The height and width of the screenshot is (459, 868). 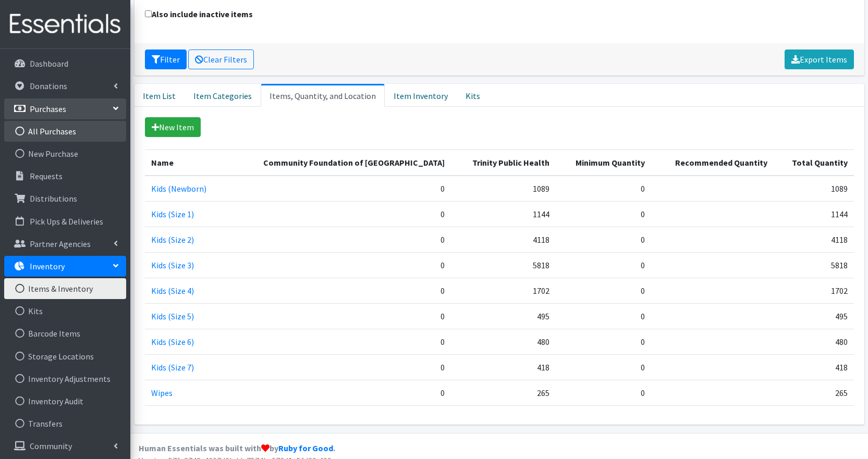 What do you see at coordinates (221, 59) in the screenshot?
I see `a: Clear Filters` at bounding box center [221, 59].